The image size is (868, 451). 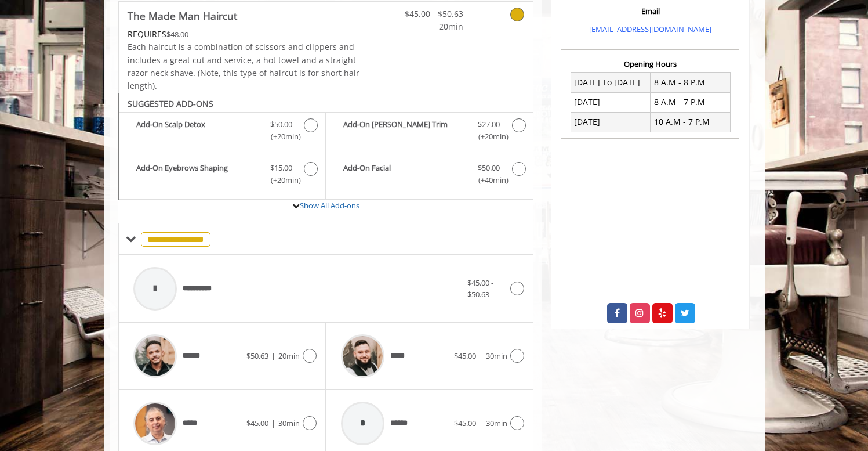 I want to click on span: Each haircut is a combination of scissors and clippers and includes a great cut and service, a ho..., so click(x=243, y=66).